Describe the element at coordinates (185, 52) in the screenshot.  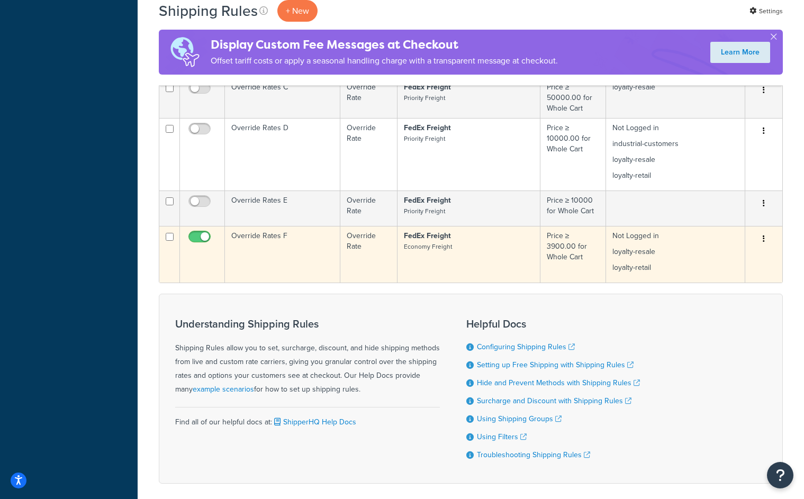
I see `img: duties-banner-06bc72dcb5fe05cb3f9472aba00be2ae8eb53ab6f0d8bb03d382ba314ac3c341.png` at that location.